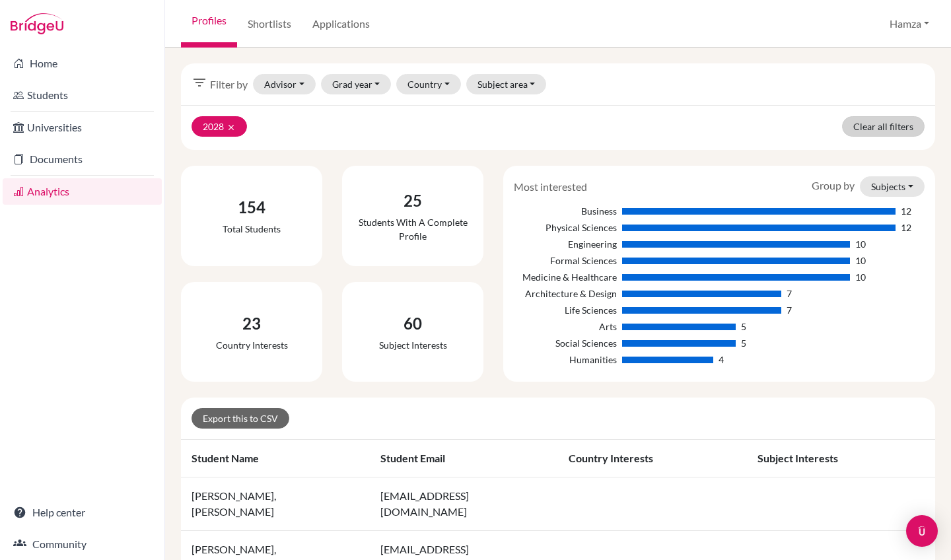 This screenshot has width=951, height=560. I want to click on a: Documents, so click(82, 159).